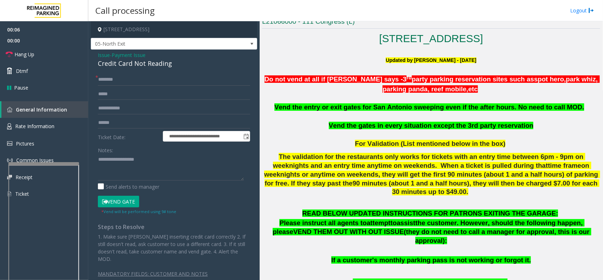 The height and width of the screenshot is (280, 603). What do you see at coordinates (432, 174) in the screenshot?
I see `span: on weeknights or anytime on weekends, they will get the first 90 minutes (about 1 and a half hour...` at bounding box center [432, 174].